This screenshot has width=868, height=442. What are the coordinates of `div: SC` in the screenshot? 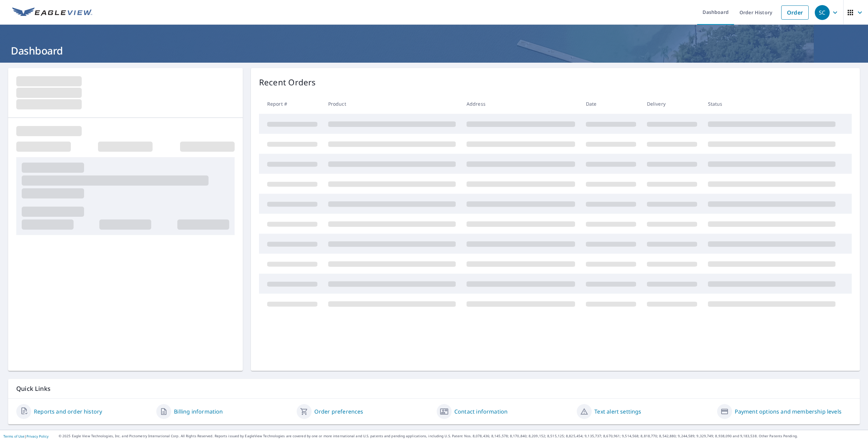 It's located at (823, 13).